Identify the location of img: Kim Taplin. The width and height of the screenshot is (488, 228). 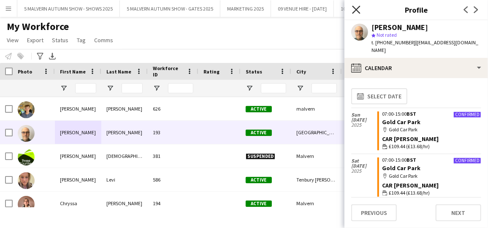
(26, 133).